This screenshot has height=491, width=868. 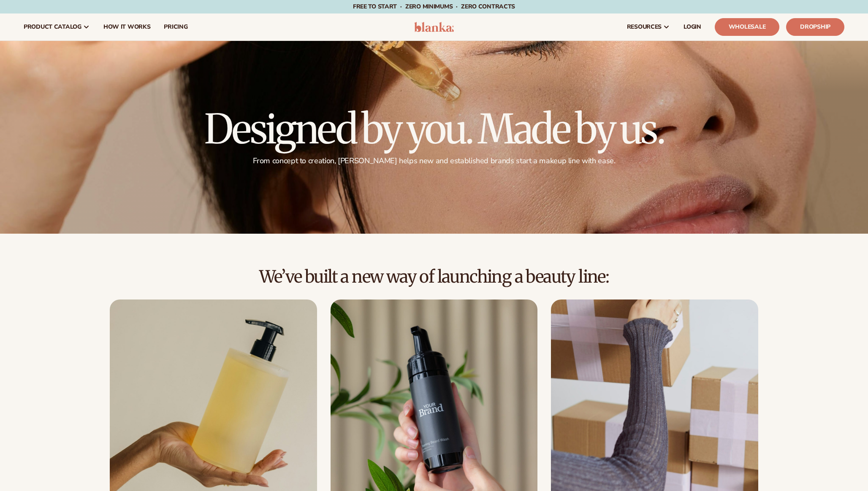 What do you see at coordinates (692, 27) in the screenshot?
I see `span: LOGIN` at bounding box center [692, 27].